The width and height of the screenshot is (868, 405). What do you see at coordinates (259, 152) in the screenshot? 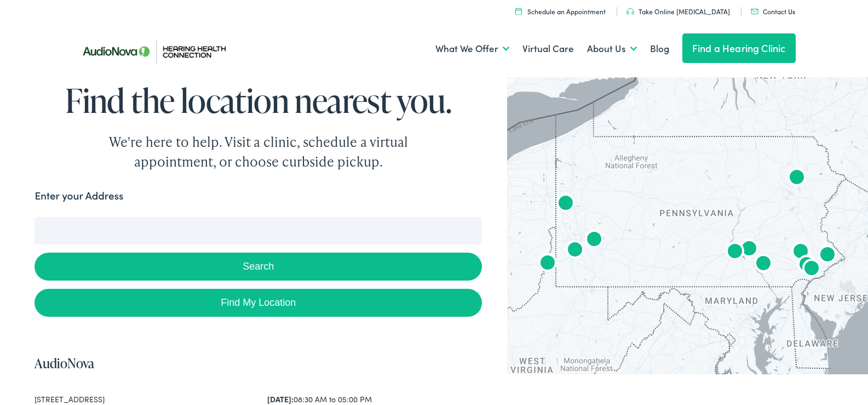
I see `div: We're here to help. Visit a clinic, schedule a virtual appointment, or choose curbside pickup.` at bounding box center [259, 152].